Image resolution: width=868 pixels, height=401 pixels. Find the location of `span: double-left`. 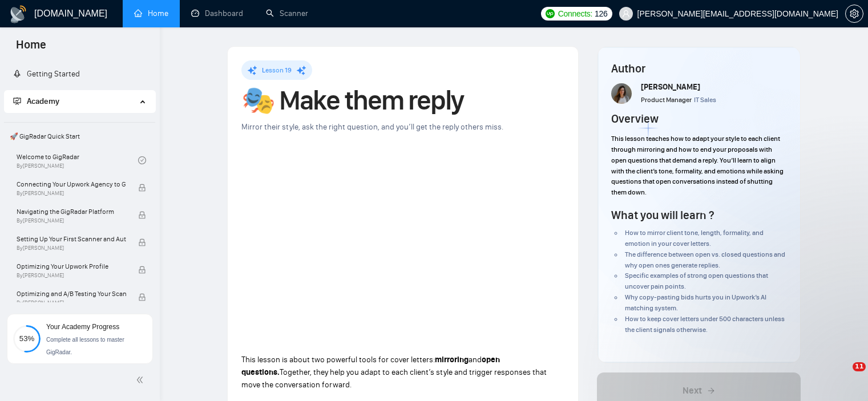

span: double-left is located at coordinates (141, 380).